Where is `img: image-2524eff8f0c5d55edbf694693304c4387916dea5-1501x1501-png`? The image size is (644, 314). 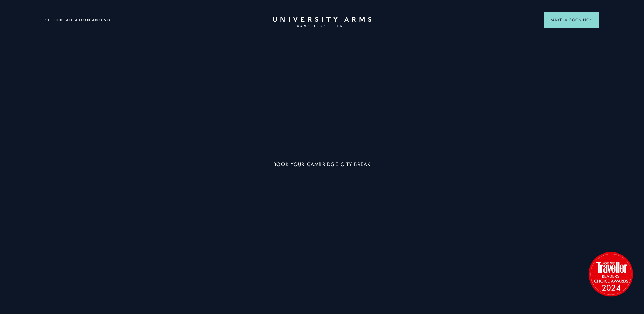
img: image-2524eff8f0c5d55edbf694693304c4387916dea5-1501x1501-png is located at coordinates (611, 274).